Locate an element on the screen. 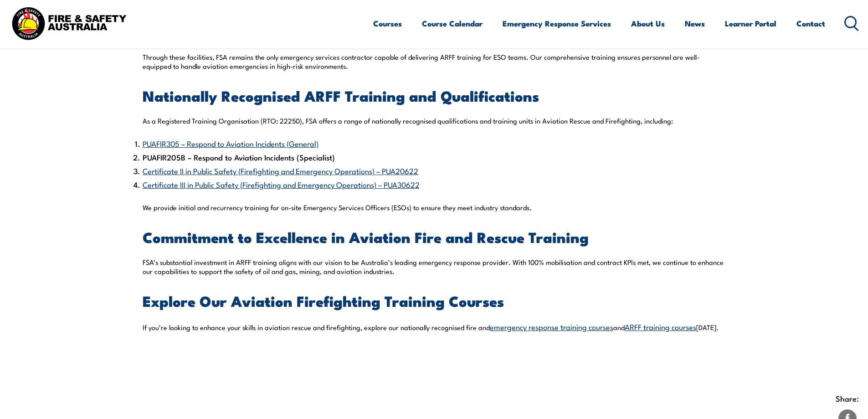  a: Emergency Response Services is located at coordinates (557, 24).